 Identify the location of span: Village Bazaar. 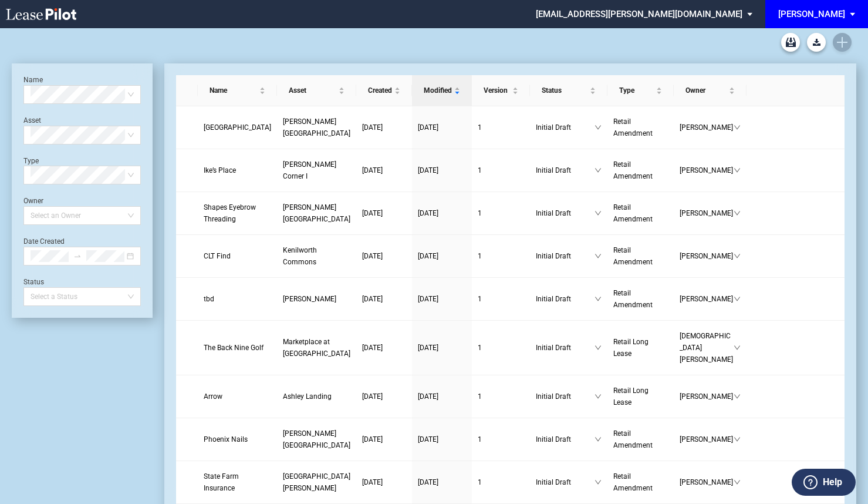
(237, 127).